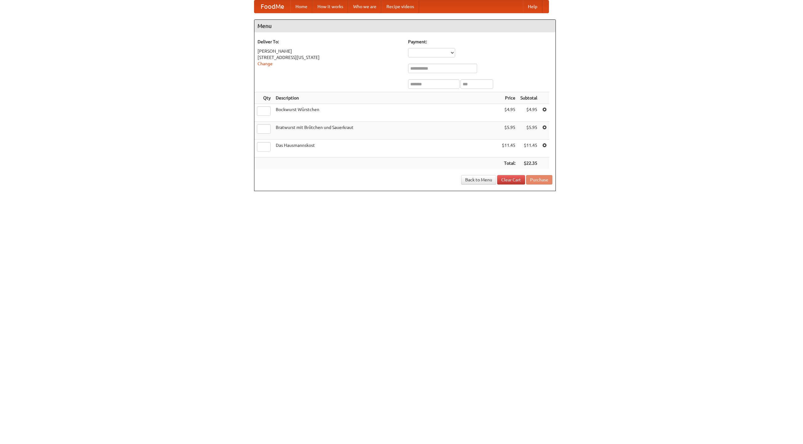  I want to click on a: Home, so click(301, 7).